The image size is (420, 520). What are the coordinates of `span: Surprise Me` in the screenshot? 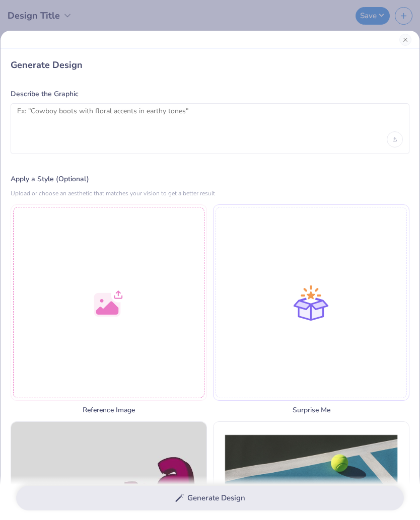 It's located at (311, 410).